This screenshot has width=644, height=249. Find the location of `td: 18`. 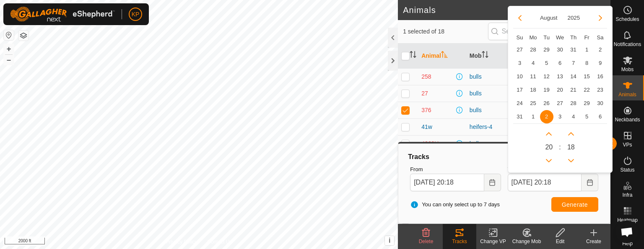

td: 18 is located at coordinates (533, 90).